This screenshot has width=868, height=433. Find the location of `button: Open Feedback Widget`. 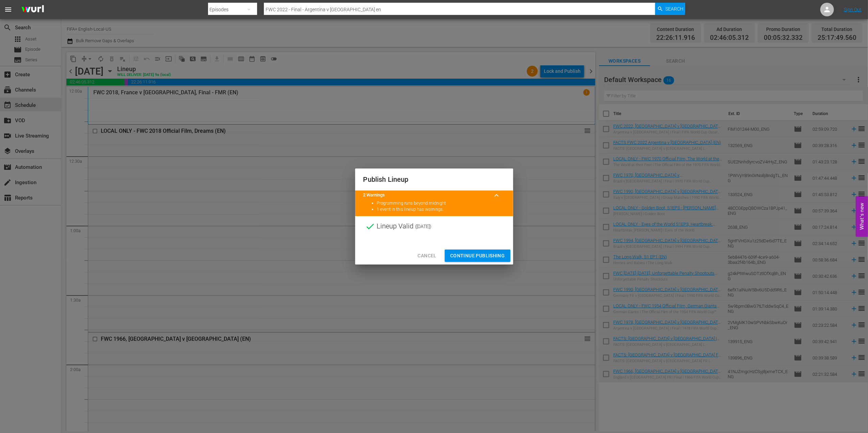

button: Open Feedback Widget is located at coordinates (862, 217).